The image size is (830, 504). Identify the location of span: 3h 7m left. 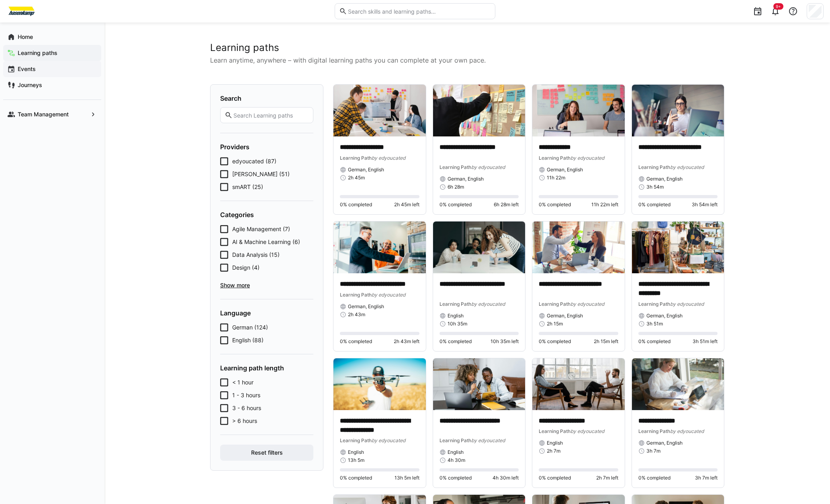
(707, 478).